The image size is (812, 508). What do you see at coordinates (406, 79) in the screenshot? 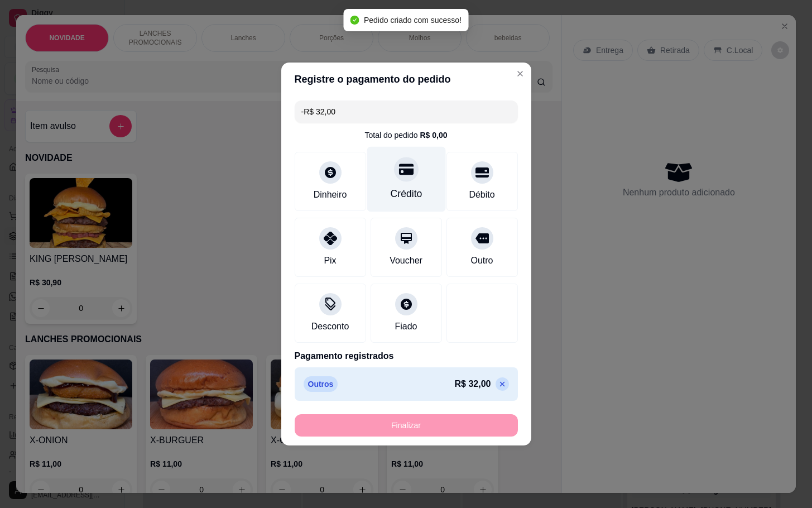
I see `header: Registre o pagamento do pedido` at bounding box center [406, 79].